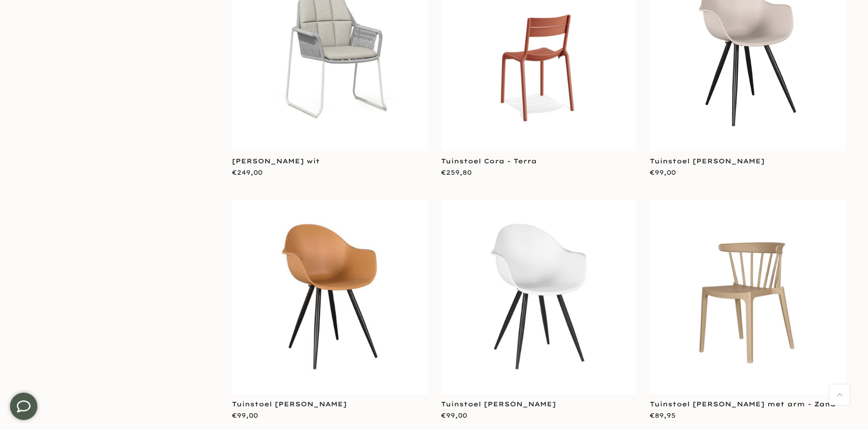  Describe the element at coordinates (247, 173) in the screenshot. I see `span: €249,00` at that location.